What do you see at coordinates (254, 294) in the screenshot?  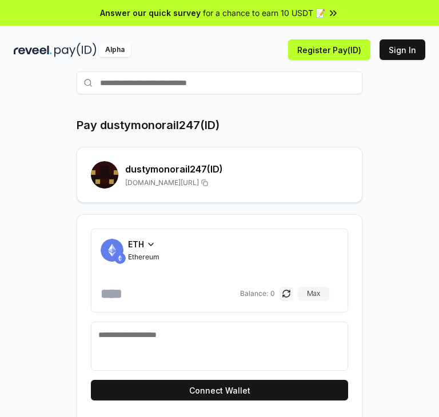 I see `span: Balance:` at bounding box center [254, 294].